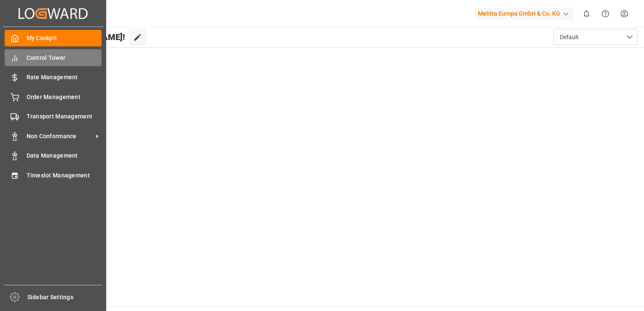 The image size is (644, 311). I want to click on span: Transport Management, so click(64, 116).